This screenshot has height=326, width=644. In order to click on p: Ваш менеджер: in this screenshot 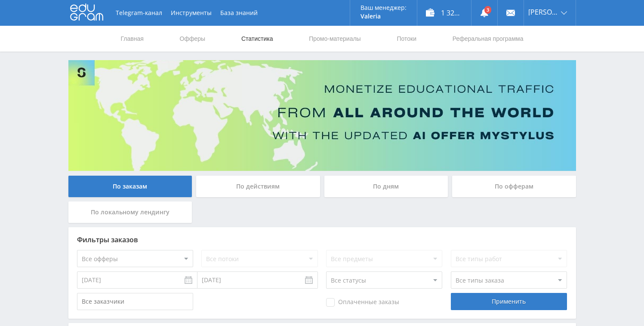, I will do `click(384, 8)`.